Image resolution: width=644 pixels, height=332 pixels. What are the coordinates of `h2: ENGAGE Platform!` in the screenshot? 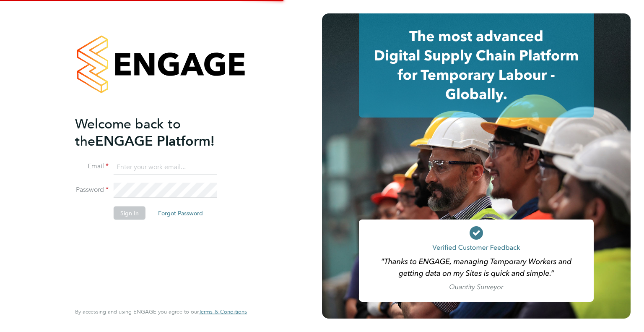 It's located at (157, 132).